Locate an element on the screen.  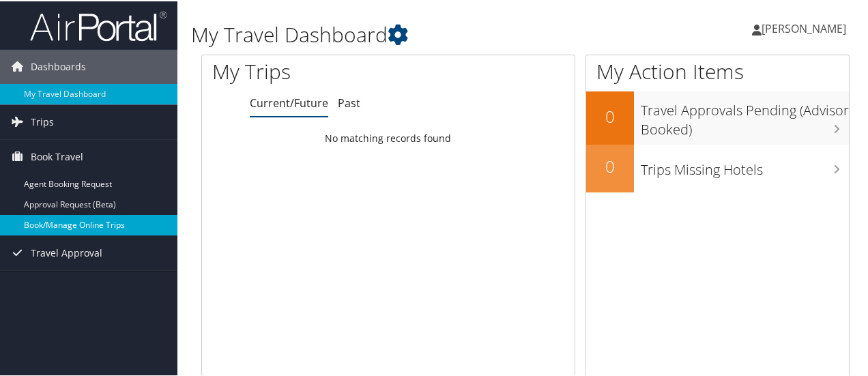
a: Current/Future is located at coordinates (289, 101).